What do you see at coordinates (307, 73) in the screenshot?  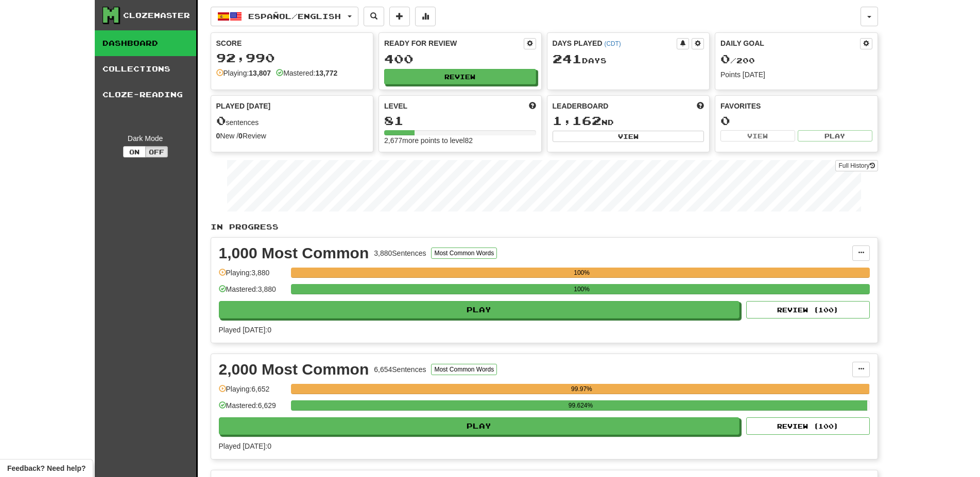 I see `div: Mastered:` at bounding box center [307, 73].